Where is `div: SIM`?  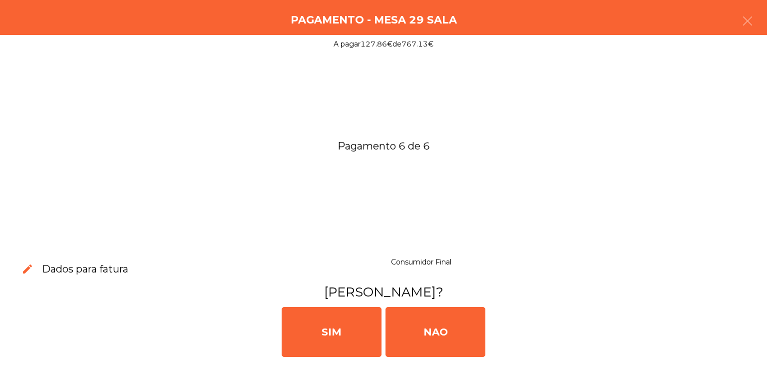
div: SIM is located at coordinates (332, 332).